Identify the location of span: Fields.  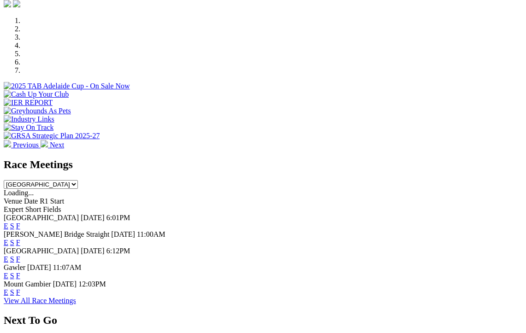
(52, 209).